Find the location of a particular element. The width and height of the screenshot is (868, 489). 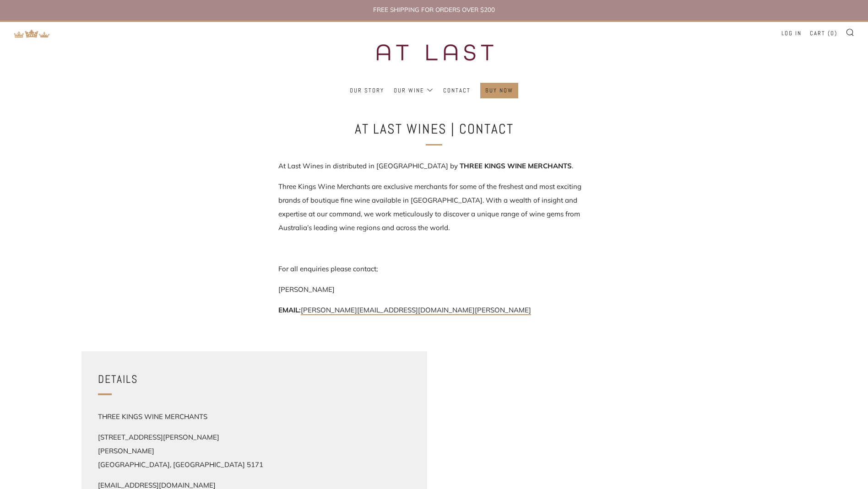

img: Return to TKW Merchants is located at coordinates (32, 34).